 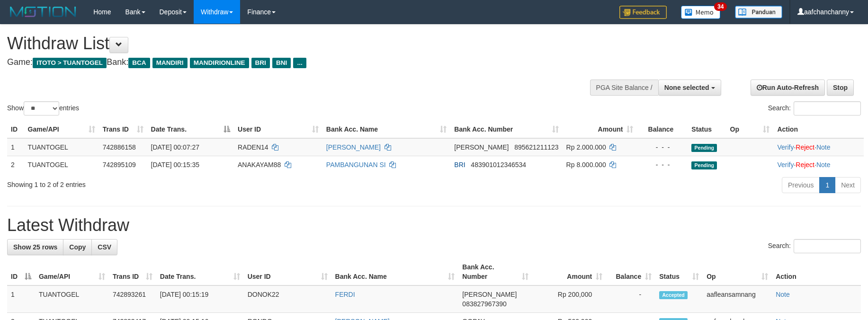 I want to click on span: Rp 2.000.000, so click(x=586, y=147).